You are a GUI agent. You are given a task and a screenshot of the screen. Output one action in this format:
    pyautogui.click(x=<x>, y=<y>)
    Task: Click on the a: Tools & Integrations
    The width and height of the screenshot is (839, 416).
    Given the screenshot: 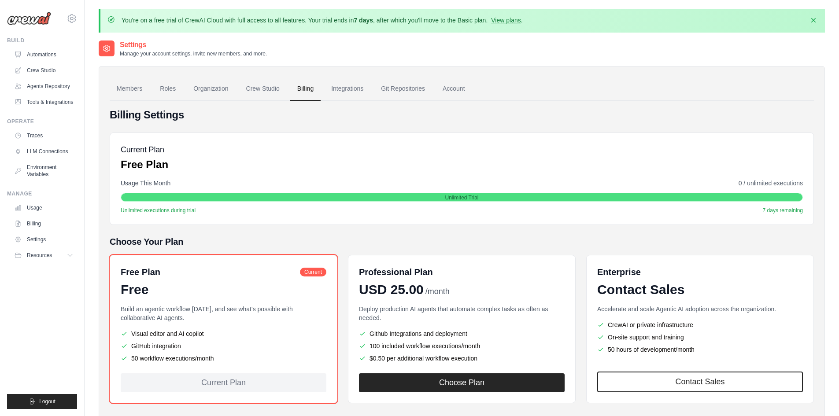 What is the action you would take?
    pyautogui.click(x=44, y=102)
    